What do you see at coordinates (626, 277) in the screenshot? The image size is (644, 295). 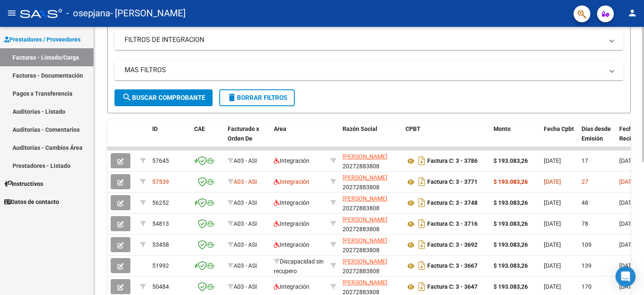 I see `div: Open Intercom Messenger` at bounding box center [626, 277].